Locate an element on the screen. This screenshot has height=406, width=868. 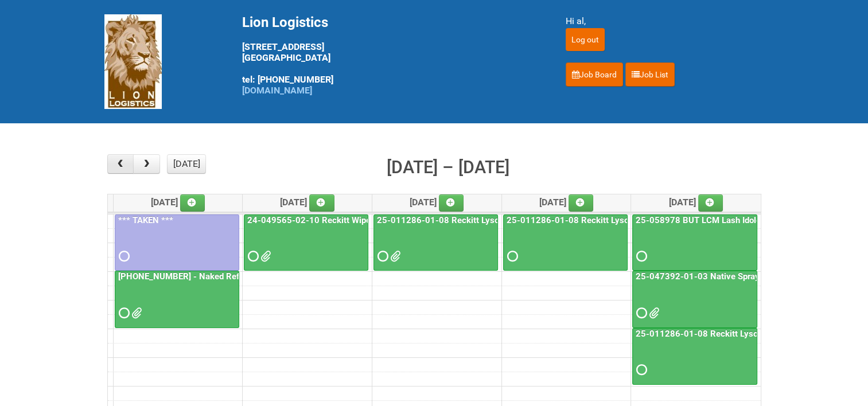
span: Lion Logistics is located at coordinates (285, 23).